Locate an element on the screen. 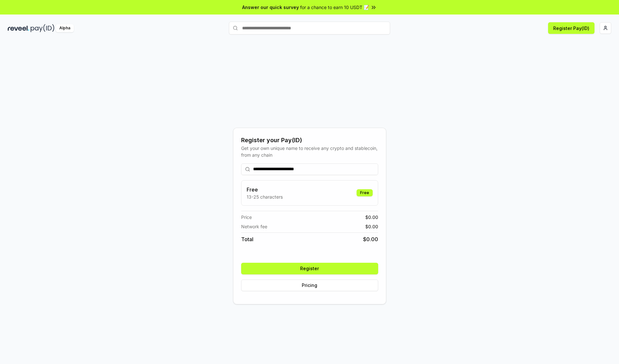  button: Register is located at coordinates (309, 268).